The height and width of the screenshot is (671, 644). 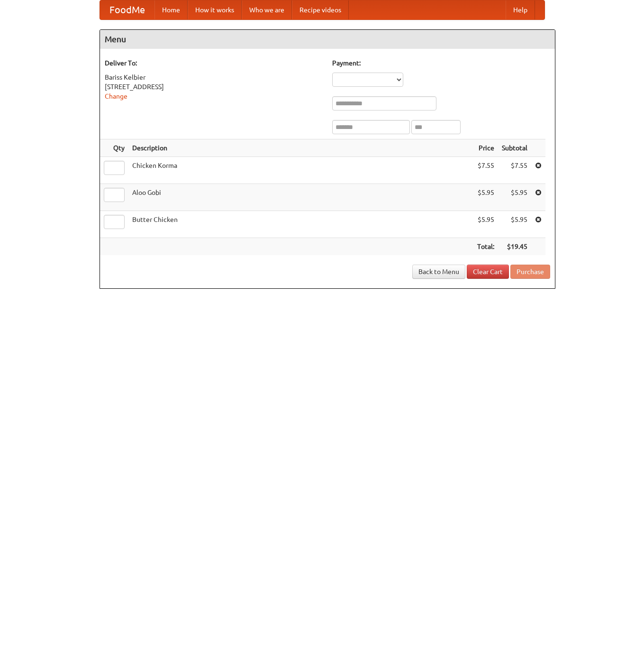 What do you see at coordinates (328, 40) in the screenshot?
I see `h4: Menu` at bounding box center [328, 40].